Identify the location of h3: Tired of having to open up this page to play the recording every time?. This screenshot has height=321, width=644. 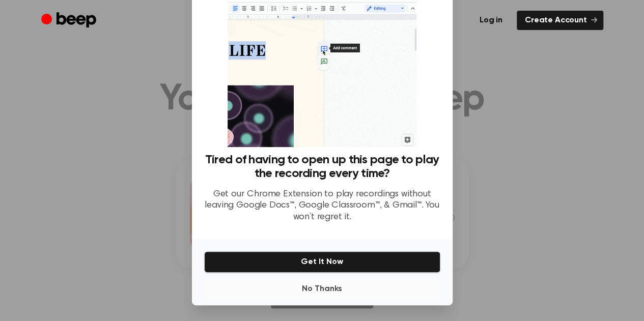
(322, 167).